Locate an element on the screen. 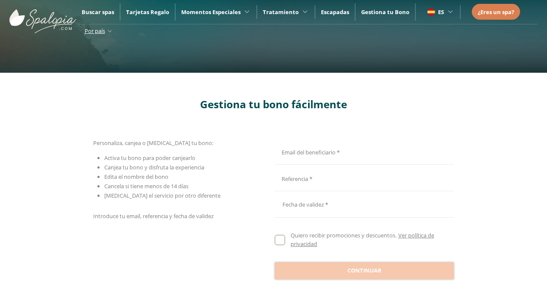 This screenshot has width=547, height=308. span: Canjea tu bono y disfruta la experiencia is located at coordinates (154, 167).